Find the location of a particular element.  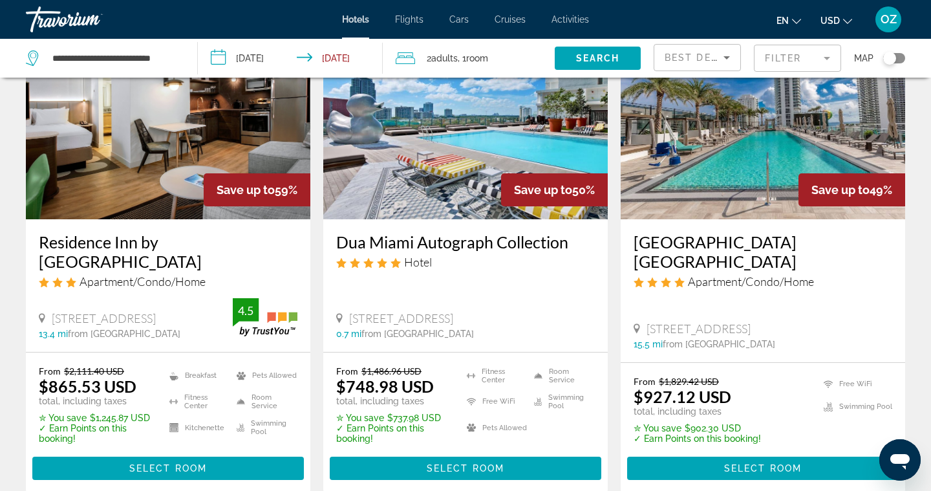

span: Cruises is located at coordinates (510, 19).